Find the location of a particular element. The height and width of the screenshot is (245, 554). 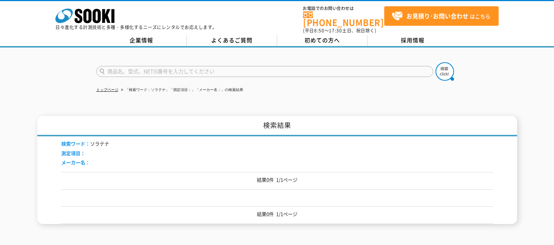

a: よくあるご質問 is located at coordinates (232, 41).